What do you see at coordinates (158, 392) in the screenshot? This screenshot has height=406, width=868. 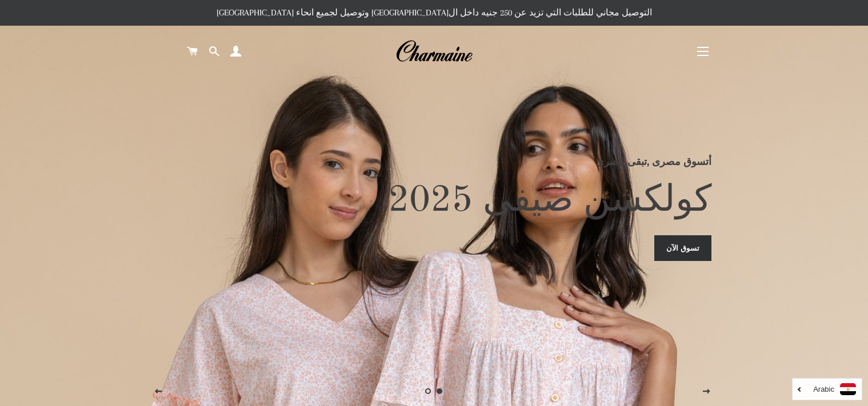 I see `button: الصفحه السابقة` at bounding box center [158, 392].